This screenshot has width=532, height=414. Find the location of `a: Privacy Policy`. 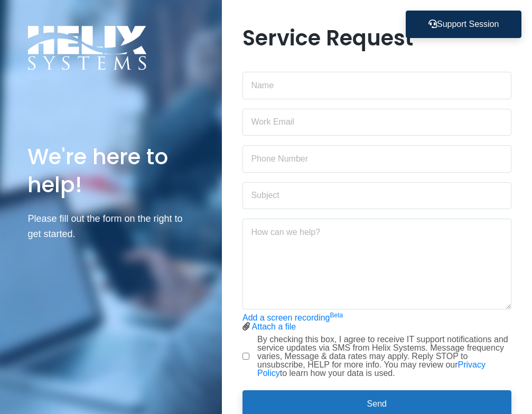

a: Privacy Policy is located at coordinates (371, 368).